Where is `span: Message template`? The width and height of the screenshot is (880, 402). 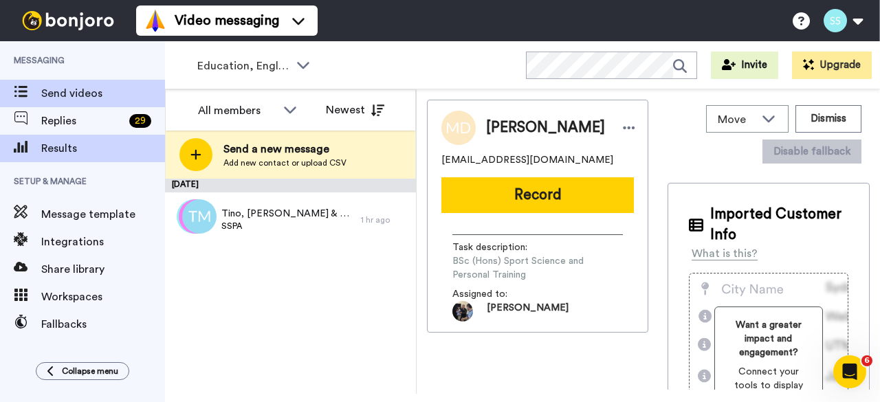 span: Message template is located at coordinates (103, 214).